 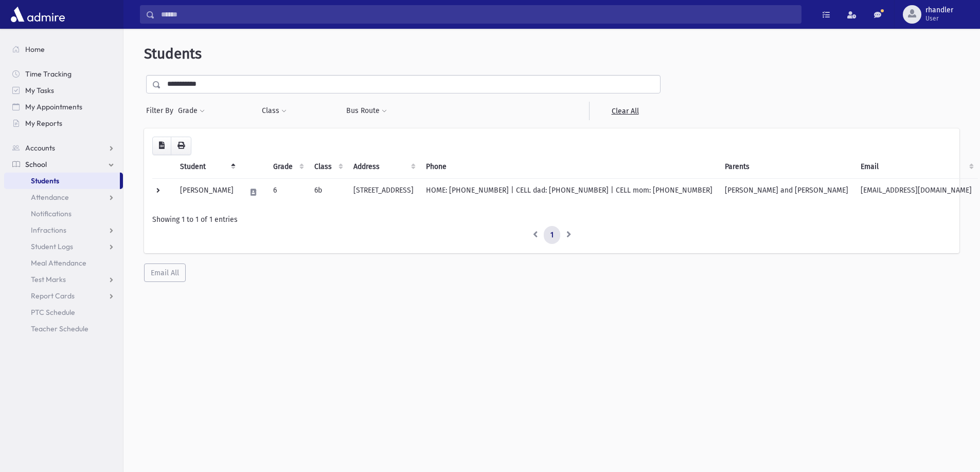 I want to click on a: Accounts, so click(x=64, y=148).